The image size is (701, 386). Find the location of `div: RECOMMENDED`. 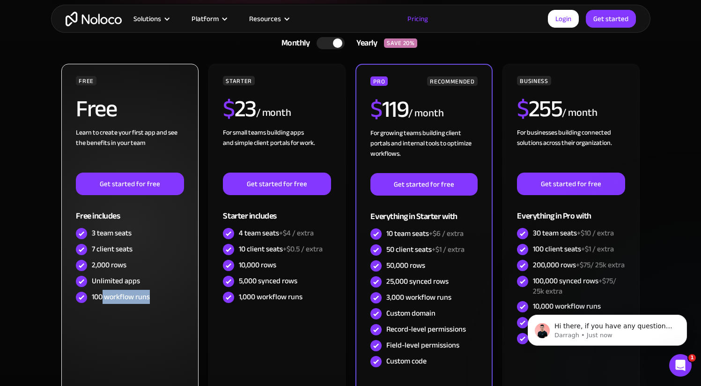

div: RECOMMENDED is located at coordinates (452, 81).